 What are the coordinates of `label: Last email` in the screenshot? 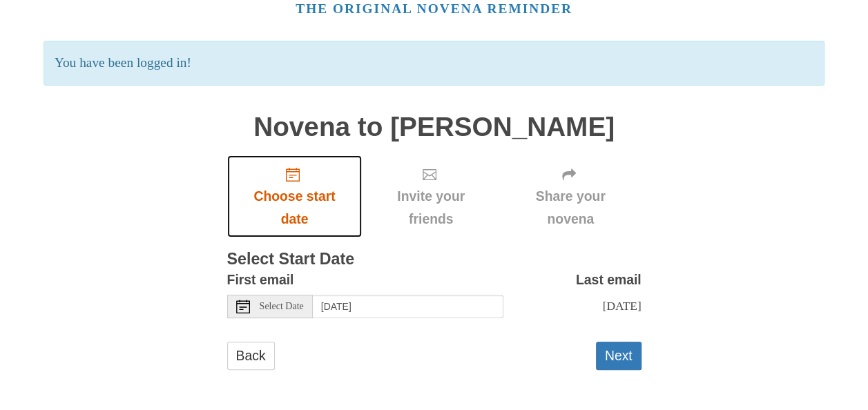 It's located at (608, 279).